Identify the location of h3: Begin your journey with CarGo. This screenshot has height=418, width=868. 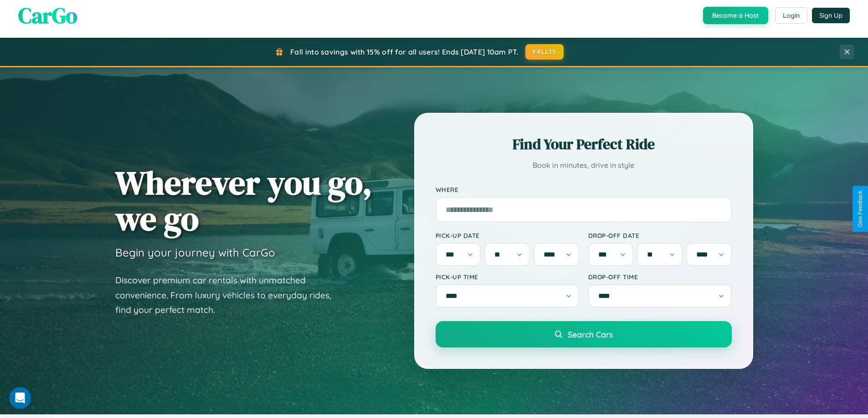
(195, 253).